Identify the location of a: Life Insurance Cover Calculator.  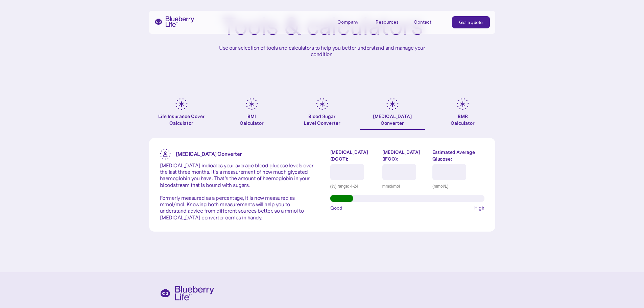
(182, 114).